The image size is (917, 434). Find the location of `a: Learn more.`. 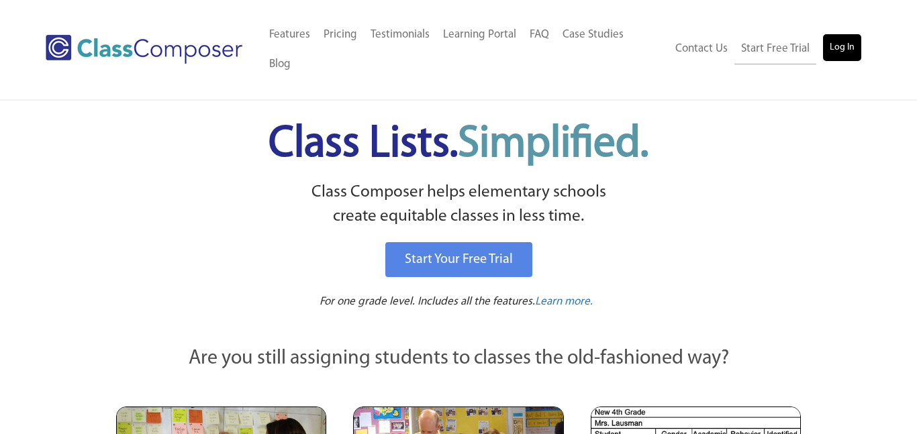

a: Learn more. is located at coordinates (564, 302).